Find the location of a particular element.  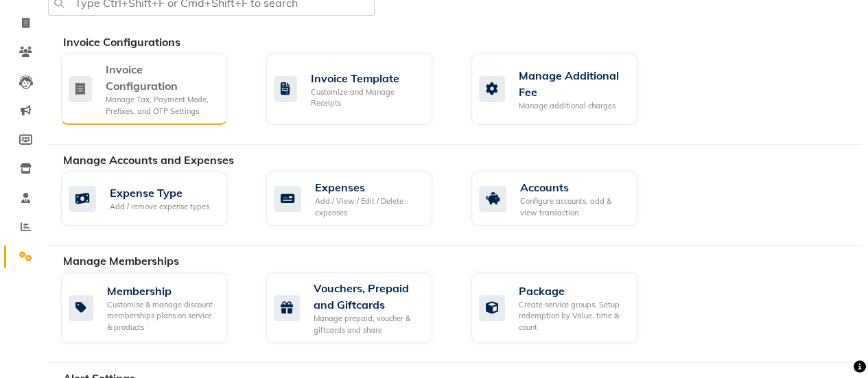

div: Add / remove expense types is located at coordinates (159, 207).